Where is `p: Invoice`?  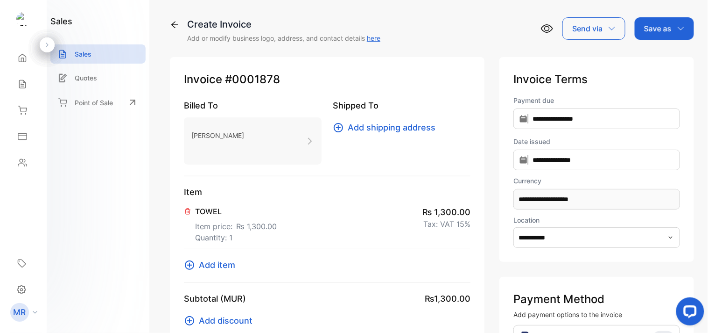
p: Invoice is located at coordinates (327, 79).